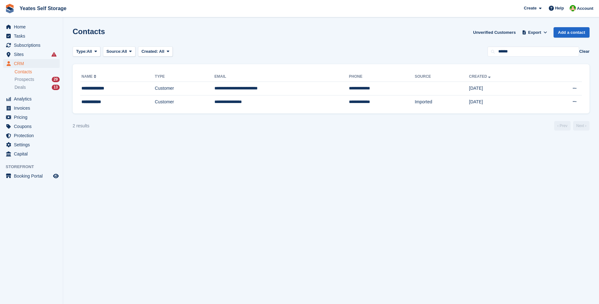 This screenshot has width=599, height=304. What do you see at coordinates (34, 167) in the screenshot?
I see `span: Storefront` at bounding box center [34, 167].